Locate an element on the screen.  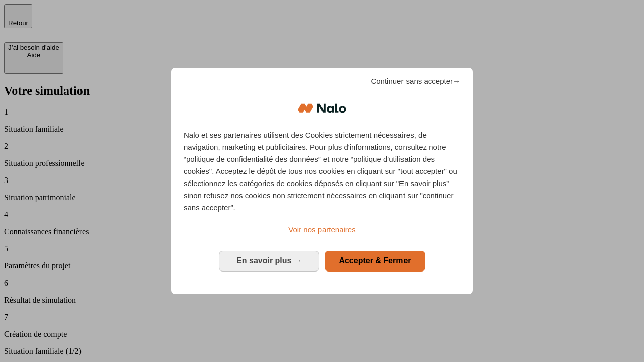
span: Voir nos partenaires is located at coordinates (321, 230).